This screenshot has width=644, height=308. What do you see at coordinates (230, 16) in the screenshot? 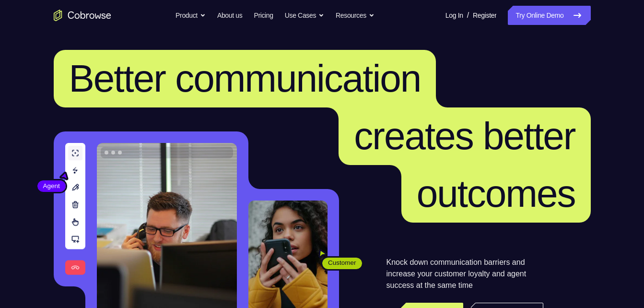
I see `a: About us` at bounding box center [230, 16].